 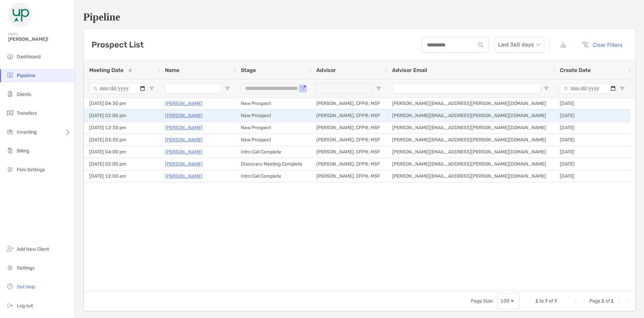 I want to click on span: Page, so click(x=595, y=300).